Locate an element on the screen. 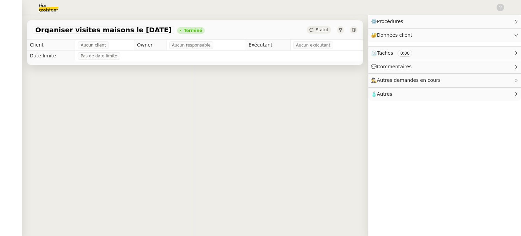  nz-tag: 0:00 is located at coordinates (404, 53).